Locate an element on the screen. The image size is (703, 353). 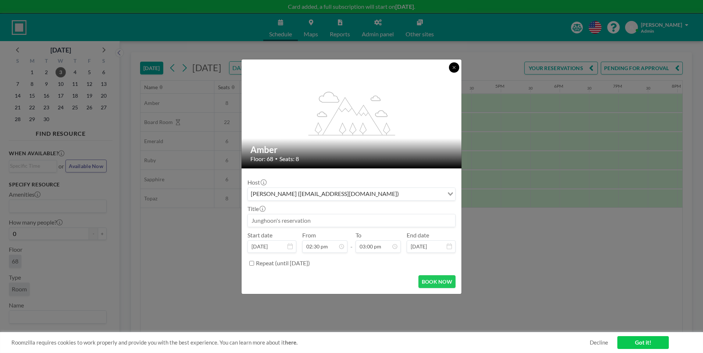
div: Search for option is located at coordinates (351, 194).